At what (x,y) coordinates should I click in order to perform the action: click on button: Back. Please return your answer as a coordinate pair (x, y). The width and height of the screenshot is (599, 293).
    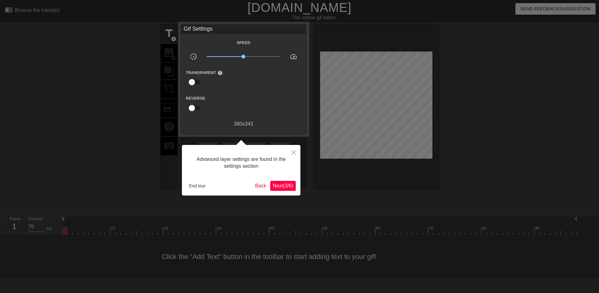
    Looking at the image, I should click on (261, 186).